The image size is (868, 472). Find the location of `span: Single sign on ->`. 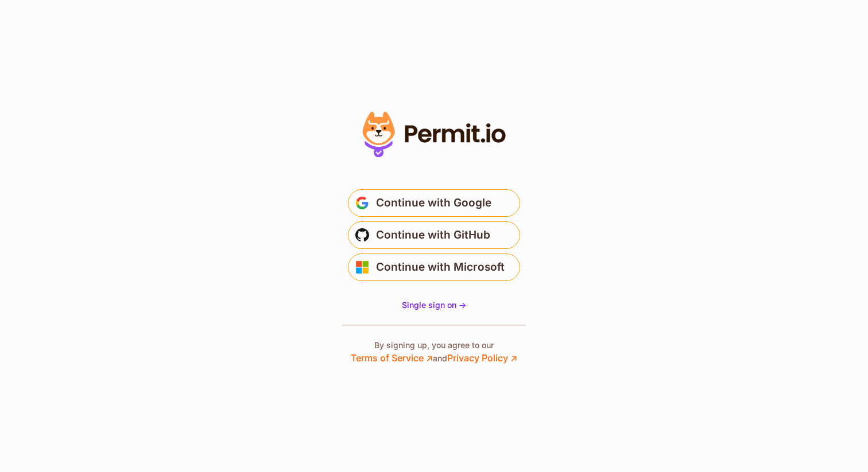

span: Single sign on -> is located at coordinates (434, 305).